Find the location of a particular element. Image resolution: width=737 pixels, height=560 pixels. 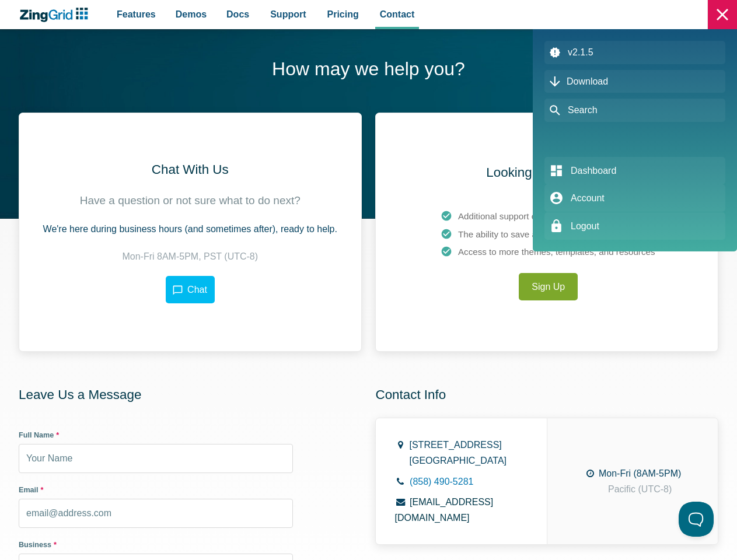

a: Account is located at coordinates (635, 197).